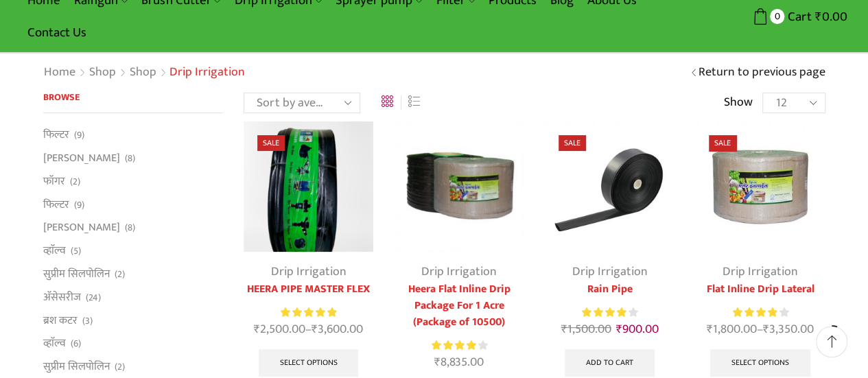  Describe the element at coordinates (309, 362) in the screenshot. I see `a: Select options for “HEERA PIPE MASTER FLEX”` at that location.